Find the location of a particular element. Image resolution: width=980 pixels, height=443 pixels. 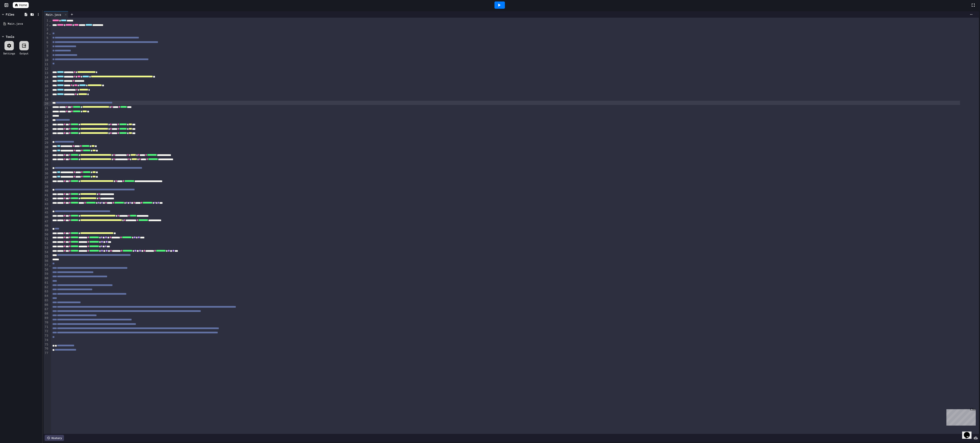

div: 34 is located at coordinates (46, 165).